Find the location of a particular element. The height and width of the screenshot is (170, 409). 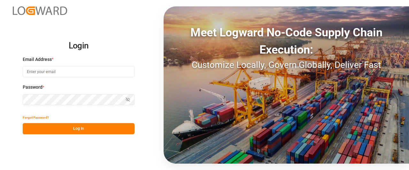

img: Logward_new_orange.png is located at coordinates (40, 11).